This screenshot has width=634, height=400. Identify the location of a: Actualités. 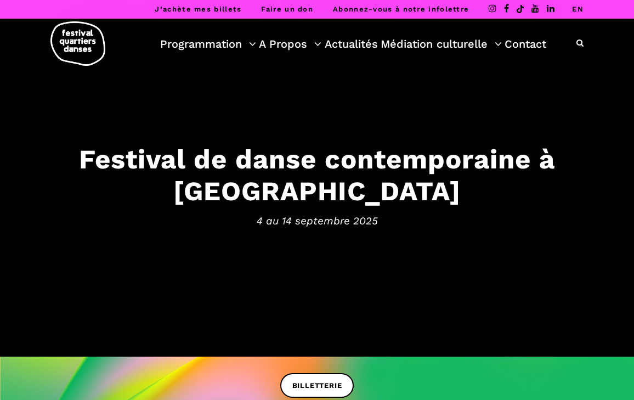
(351, 44).